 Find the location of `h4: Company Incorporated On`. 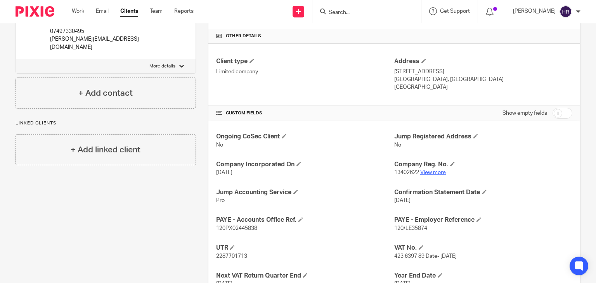

h4: Company Incorporated On is located at coordinates (305, 165).